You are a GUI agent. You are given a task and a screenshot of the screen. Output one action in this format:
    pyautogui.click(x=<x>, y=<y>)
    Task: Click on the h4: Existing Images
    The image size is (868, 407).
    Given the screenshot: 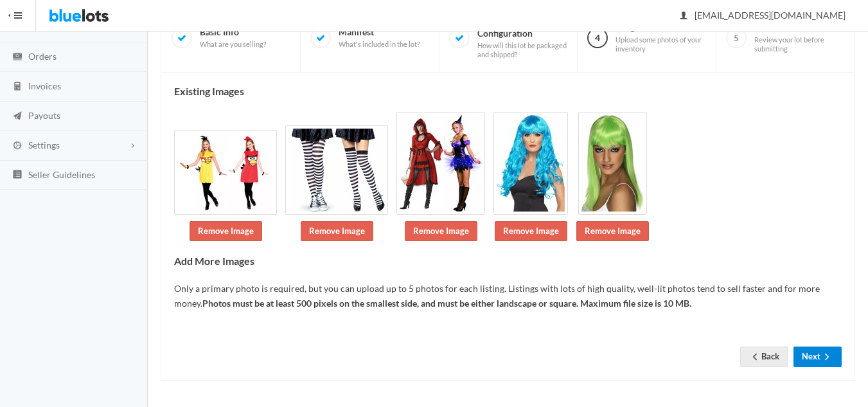 What is the action you would take?
    pyautogui.click(x=508, y=91)
    